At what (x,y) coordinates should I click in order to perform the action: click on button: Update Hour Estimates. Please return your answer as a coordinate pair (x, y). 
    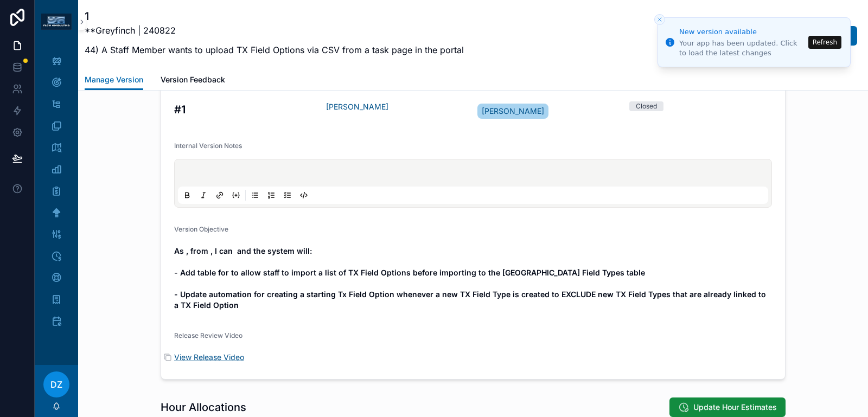
    Looking at the image, I should click on (727, 407).